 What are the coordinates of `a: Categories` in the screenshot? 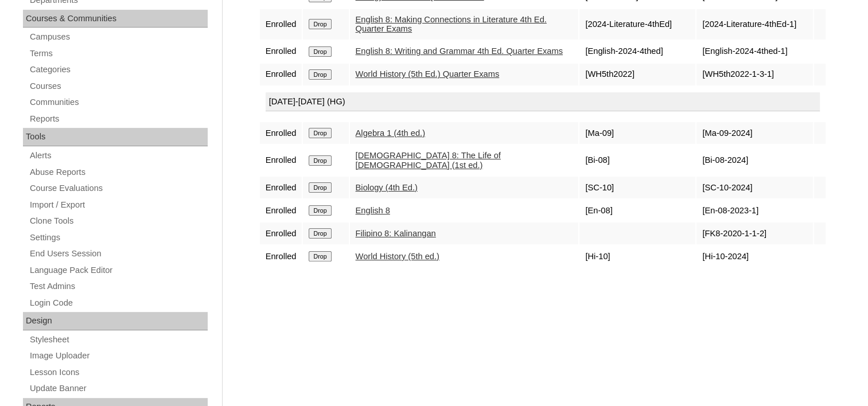 It's located at (118, 70).